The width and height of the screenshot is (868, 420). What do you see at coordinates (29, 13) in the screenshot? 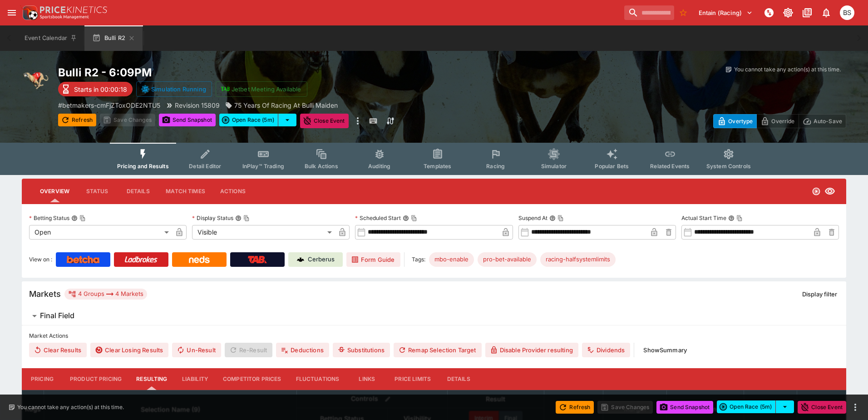
I see `img: PriceKinetics Logo` at bounding box center [29, 13].